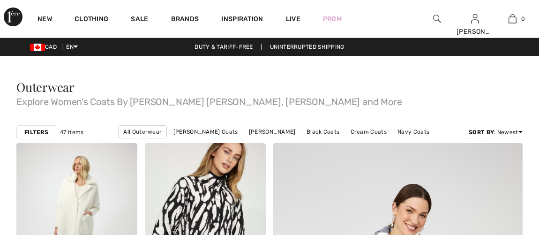 This screenshot has height=235, width=539. What do you see at coordinates (513, 19) in the screenshot?
I see `img: My Bag` at bounding box center [513, 19].